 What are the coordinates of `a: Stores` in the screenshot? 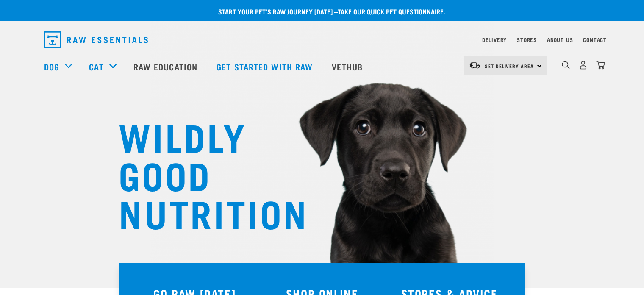 It's located at (527, 39).